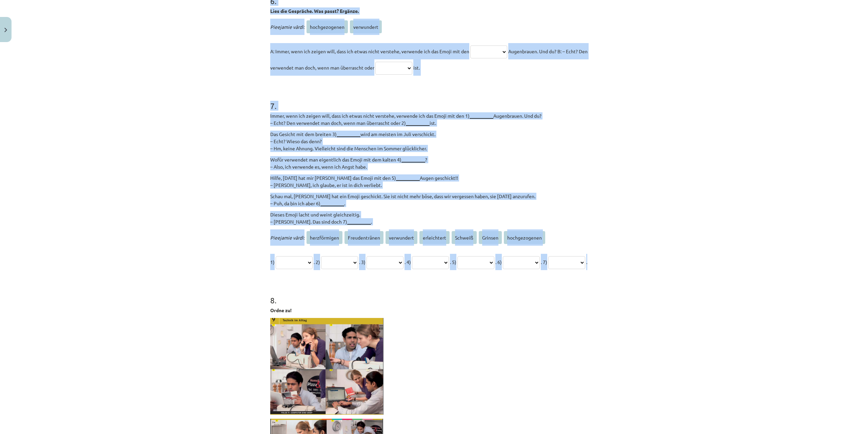 This screenshot has height=434, width=868. What do you see at coordinates (434, 238) in the screenshot?
I see `span: erleichtert` at bounding box center [434, 238].